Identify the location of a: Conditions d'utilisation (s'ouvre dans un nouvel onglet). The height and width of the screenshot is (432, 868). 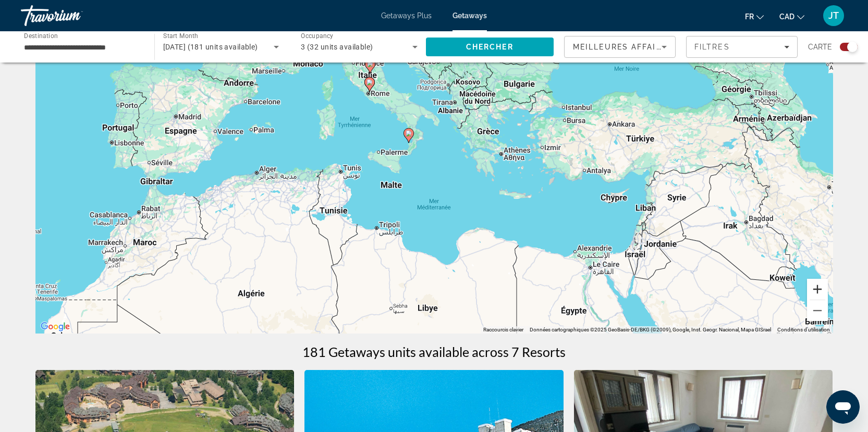
(803, 329).